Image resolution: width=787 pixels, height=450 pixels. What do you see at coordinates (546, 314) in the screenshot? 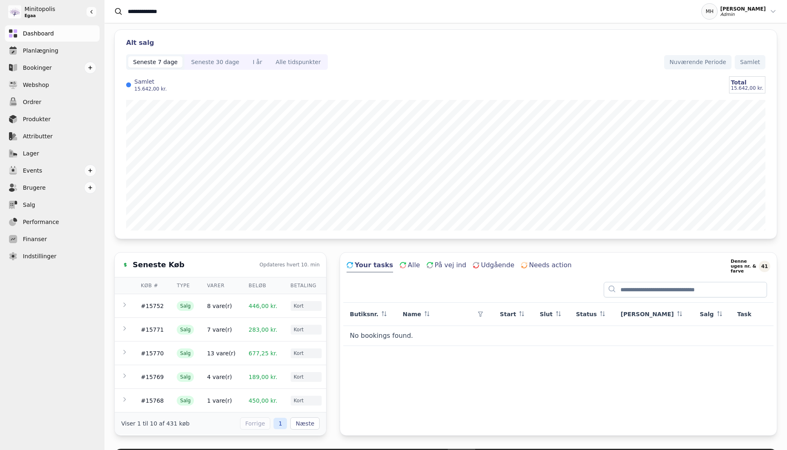
I see `span: Slut` at bounding box center [546, 314].